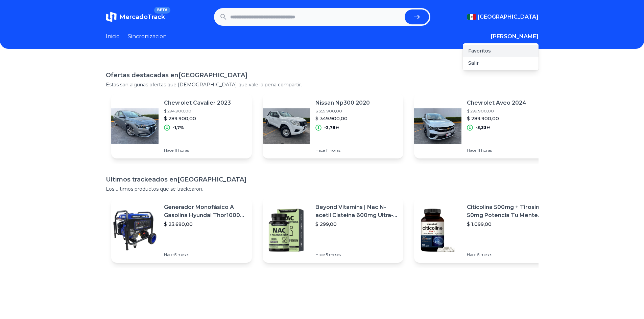 Image resolution: width=644 pixels, height=319 pixels. What do you see at coordinates (508, 211) in the screenshot?
I see `p: Citicolina 500mg + Tirosina 50mg Potencia Tu Mente (120caps) Sabor Sin Sabor` at bounding box center [508, 211].